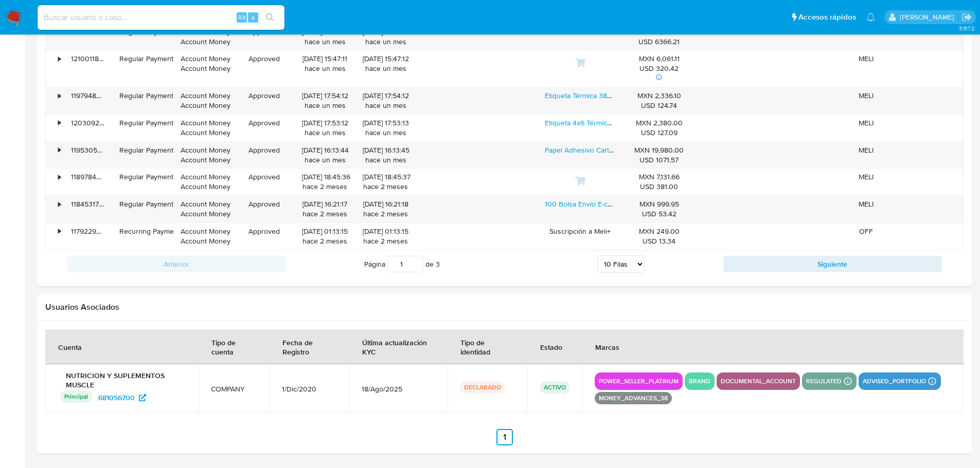  Describe the element at coordinates (269, 17) in the screenshot. I see `button: search-icon` at that location.